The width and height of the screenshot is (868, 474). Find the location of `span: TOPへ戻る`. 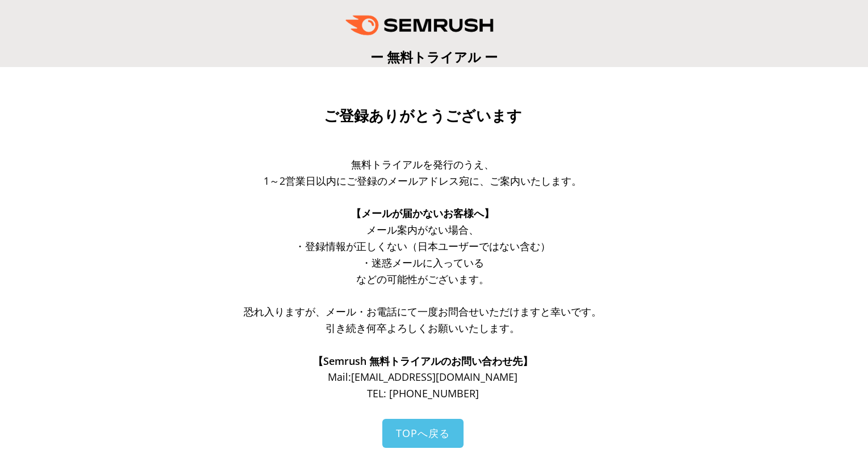

span: TOPへ戻る is located at coordinates (422, 433).